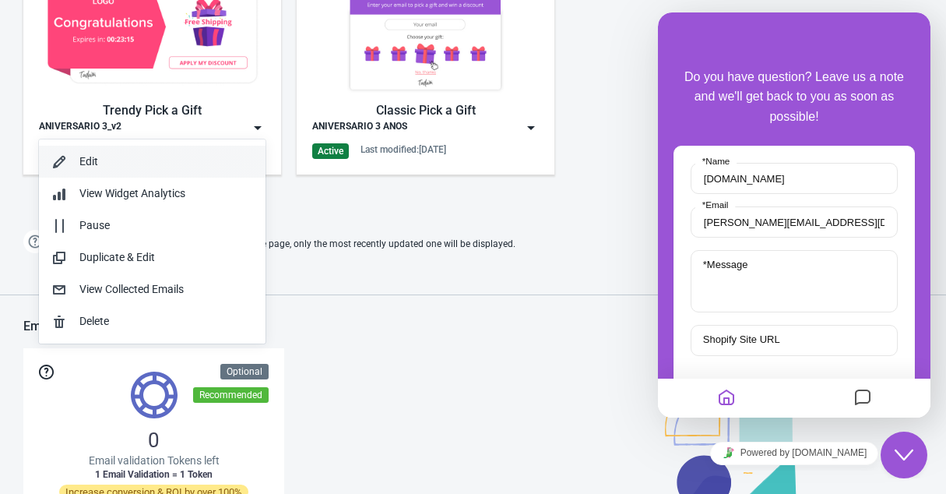  I want to click on img: Tawky_16x16.svg, so click(71, 17).